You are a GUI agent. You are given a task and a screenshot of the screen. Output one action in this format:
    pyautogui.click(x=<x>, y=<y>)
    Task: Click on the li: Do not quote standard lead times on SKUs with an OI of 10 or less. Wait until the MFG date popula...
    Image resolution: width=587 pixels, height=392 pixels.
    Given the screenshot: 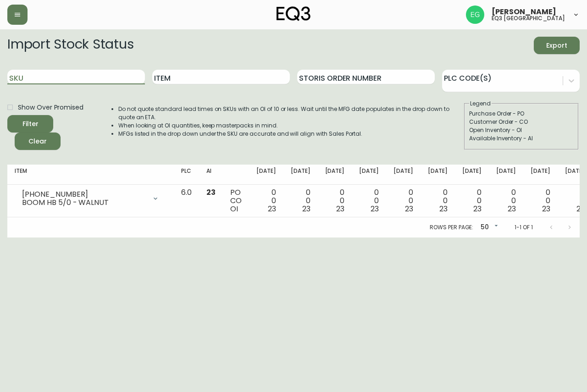 What is the action you would take?
    pyautogui.click(x=291, y=113)
    